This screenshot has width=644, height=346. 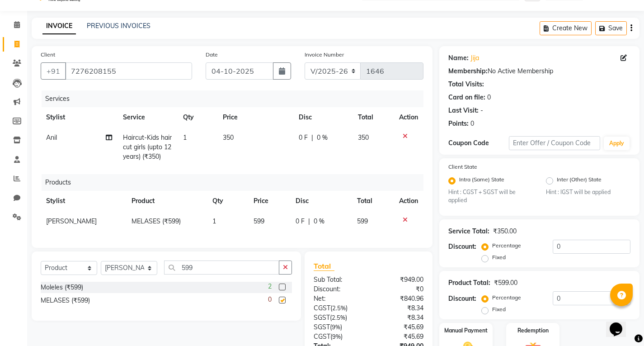 What do you see at coordinates (467, 97) in the screenshot?
I see `div: Card on file:` at bounding box center [467, 97].